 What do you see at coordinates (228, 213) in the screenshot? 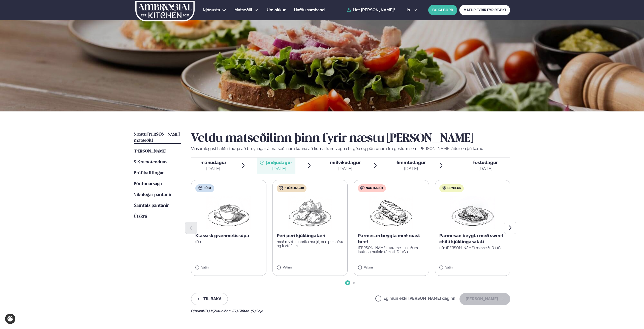
I see `img: Soup.png` at bounding box center [228, 213].